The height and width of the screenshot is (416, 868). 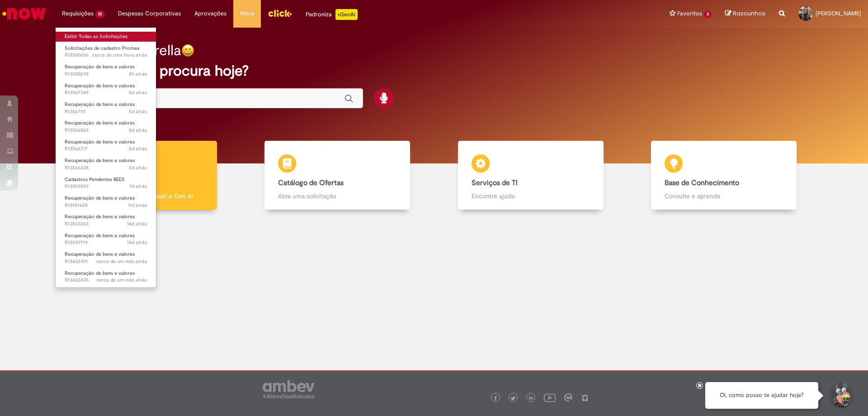 I want to click on p: Abra uma solicitação, so click(x=337, y=196).